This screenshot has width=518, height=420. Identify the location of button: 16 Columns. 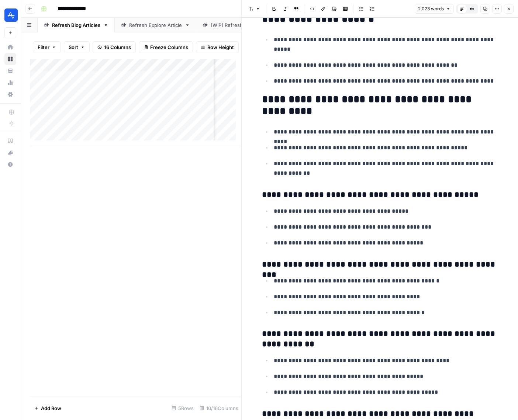
(114, 47).